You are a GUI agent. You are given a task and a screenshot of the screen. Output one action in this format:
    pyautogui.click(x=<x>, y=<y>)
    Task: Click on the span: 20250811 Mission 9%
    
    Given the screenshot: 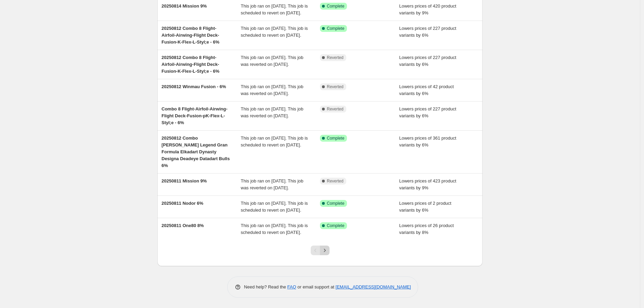 What is the action you would take?
    pyautogui.click(x=184, y=180)
    